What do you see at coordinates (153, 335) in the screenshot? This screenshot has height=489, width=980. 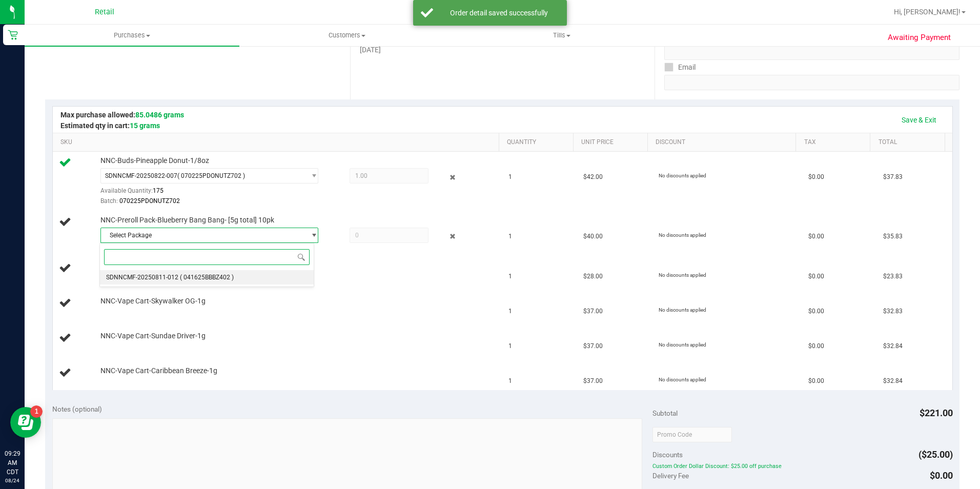 I see `span: NNC-Vape Cart-Sundae Driver-1g` at bounding box center [153, 335].